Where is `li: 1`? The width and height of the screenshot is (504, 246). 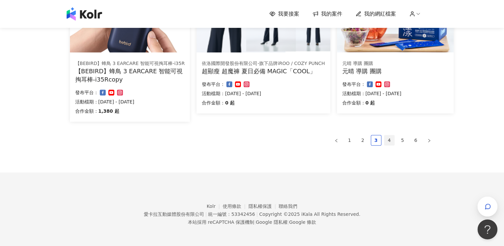
li: 1 is located at coordinates (350, 140).